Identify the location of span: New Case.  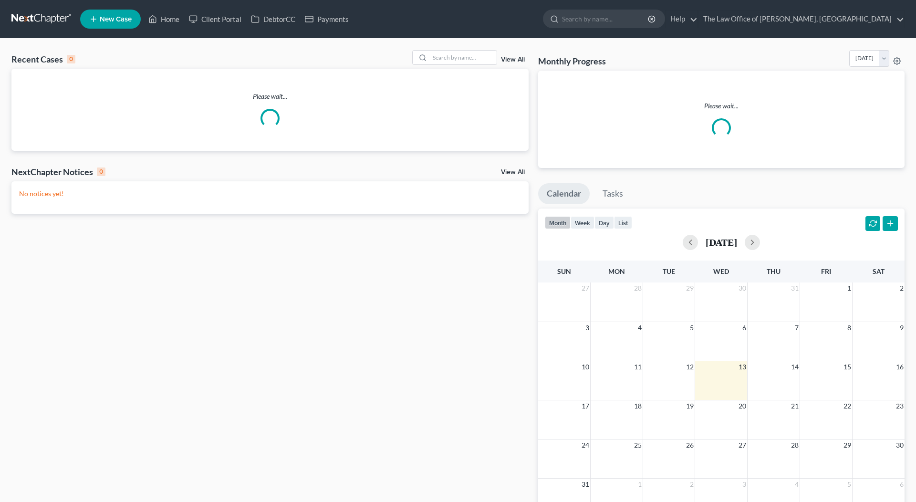
(115, 19).